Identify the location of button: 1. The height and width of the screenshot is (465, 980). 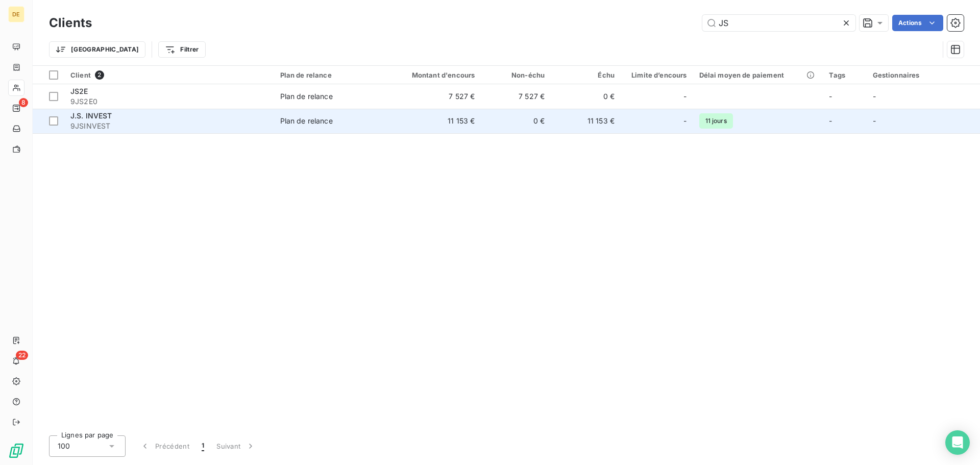
(202, 446).